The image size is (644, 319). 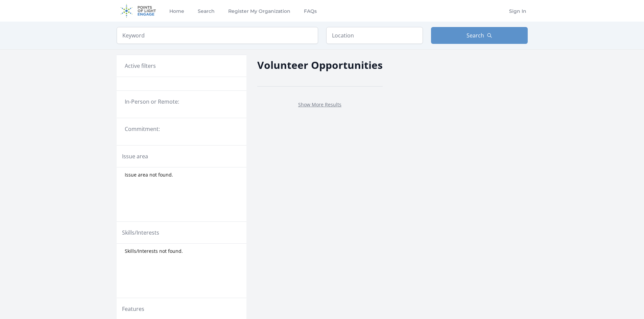 I want to click on legend: In-Person or Remote:, so click(x=182, y=102).